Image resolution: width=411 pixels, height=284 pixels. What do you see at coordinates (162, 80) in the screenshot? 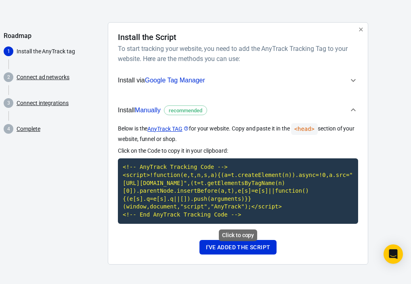
I see `span: Install via` at bounding box center [162, 80].